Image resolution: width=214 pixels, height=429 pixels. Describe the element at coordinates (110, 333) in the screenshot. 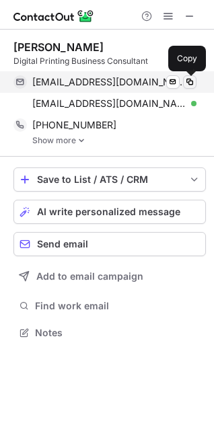

I see `button: Notes` at that location.